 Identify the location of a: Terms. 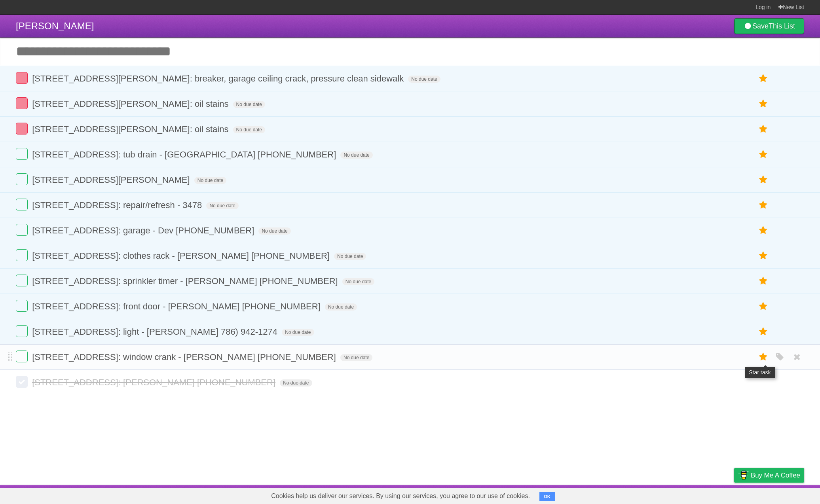
(706, 495).